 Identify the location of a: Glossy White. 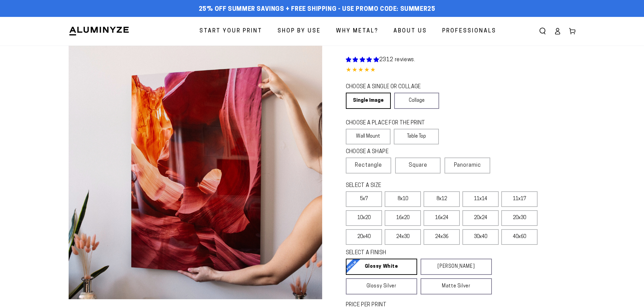
(381, 267).